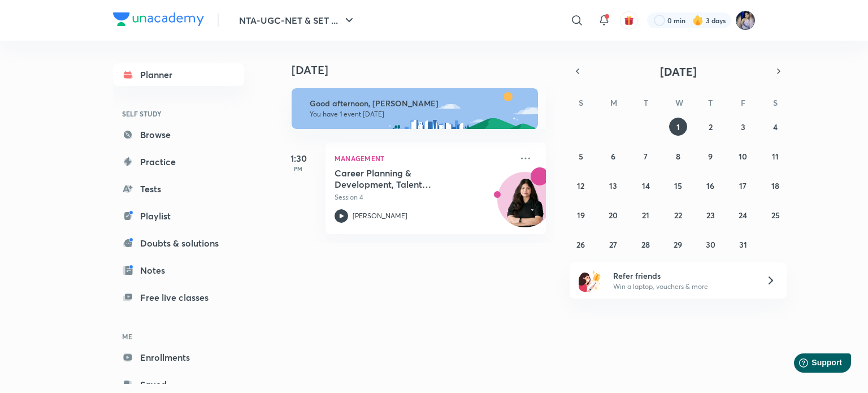 This screenshot has height=393, width=868. I want to click on abbr: October 5, 2025, so click(581, 156).